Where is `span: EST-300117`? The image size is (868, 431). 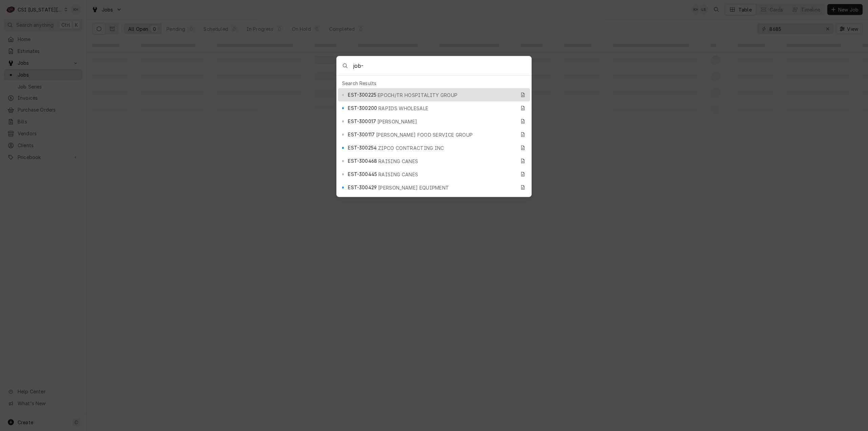 span: EST-300117 is located at coordinates (361, 134).